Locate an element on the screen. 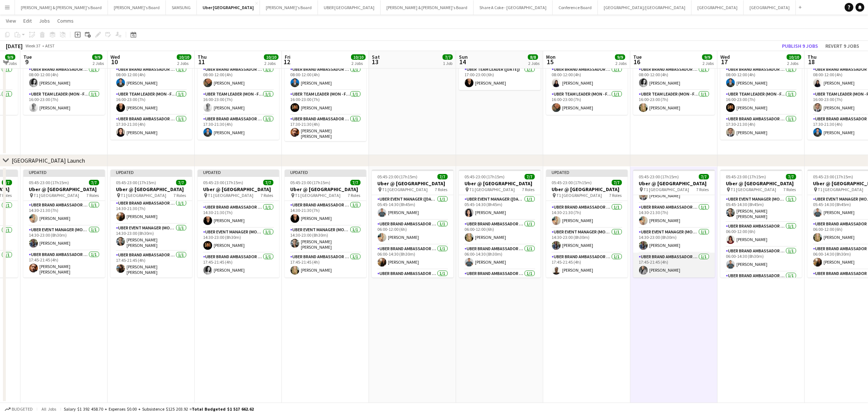 This screenshot has width=868, height=415. a: Edit is located at coordinates (27, 21).